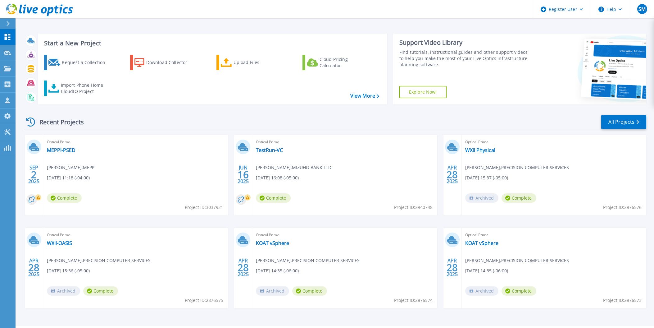 The width and height of the screenshot is (654, 328). I want to click on a: WXII Physical, so click(480, 150).